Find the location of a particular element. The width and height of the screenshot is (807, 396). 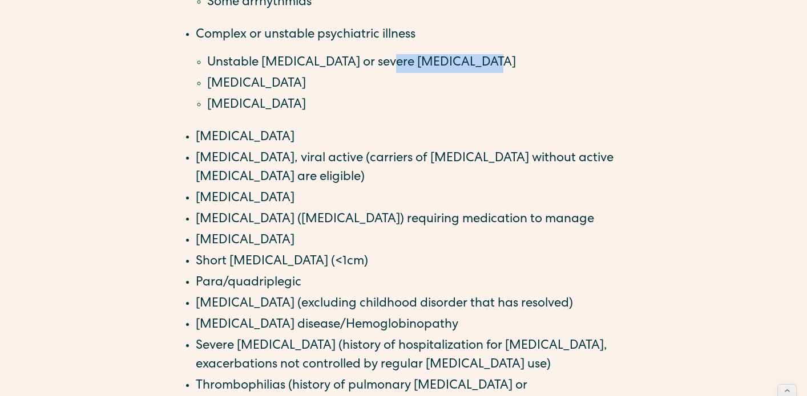

li: Complex or unstable psychiatric illness is located at coordinates (409, 71).